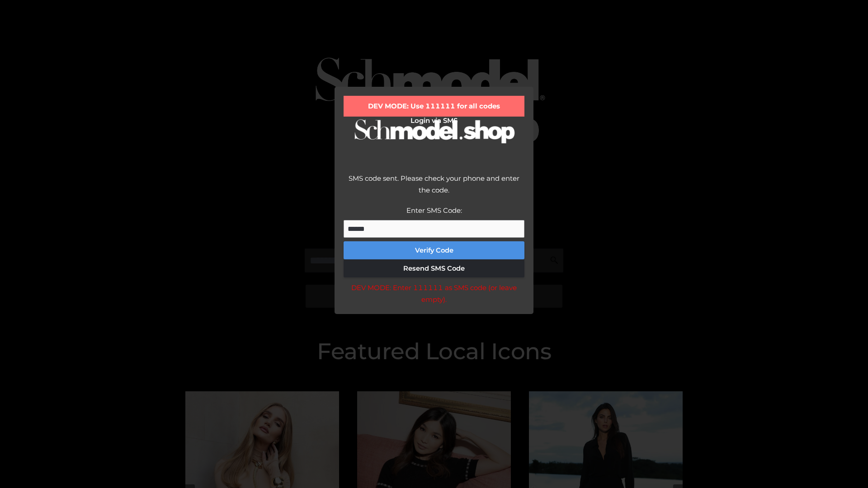 Image resolution: width=868 pixels, height=488 pixels. Describe the element at coordinates (434, 210) in the screenshot. I see `label: Enter SMS Code:` at that location.